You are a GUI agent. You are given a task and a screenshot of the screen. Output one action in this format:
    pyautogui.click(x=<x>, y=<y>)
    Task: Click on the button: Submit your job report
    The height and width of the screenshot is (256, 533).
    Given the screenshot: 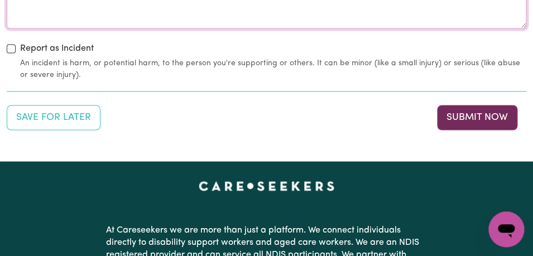 What is the action you would take?
    pyautogui.click(x=477, y=117)
    